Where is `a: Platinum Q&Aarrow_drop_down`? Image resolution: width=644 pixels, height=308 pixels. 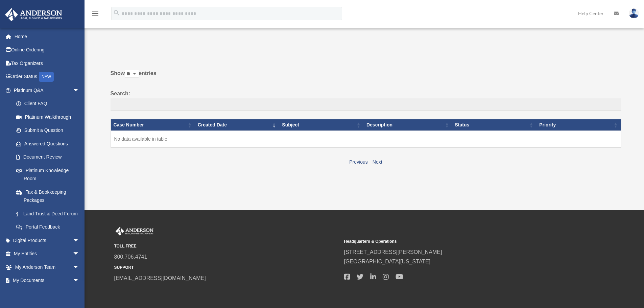 a: Platinum Q&Aarrow_drop_down is located at coordinates (45, 90).